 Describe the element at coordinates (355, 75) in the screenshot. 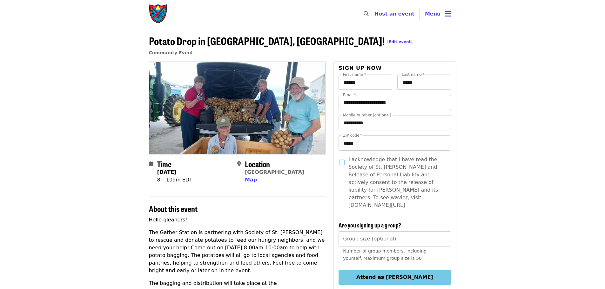

I see `label: First name` at that location.